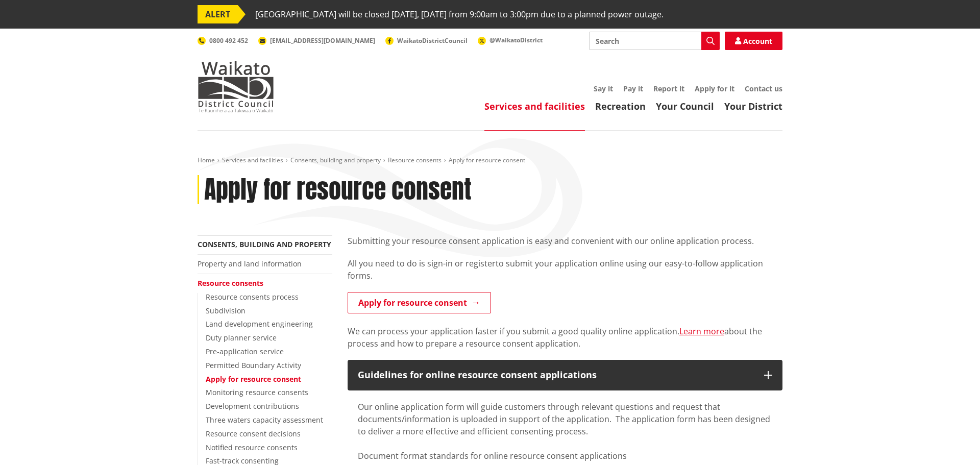  Describe the element at coordinates (565, 376) in the screenshot. I see `button: Guidelines for online resource consent applications` at that location.